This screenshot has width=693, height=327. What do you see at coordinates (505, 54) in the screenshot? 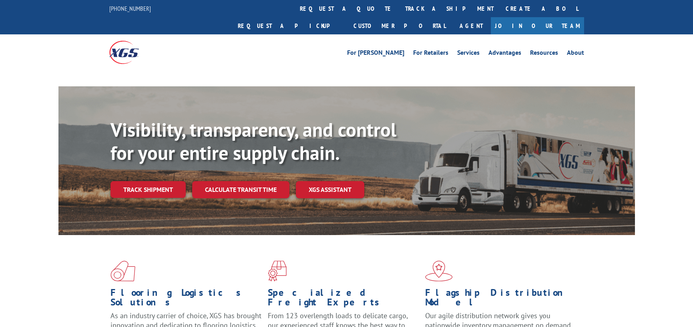
I see `a: Advantages` at bounding box center [505, 54].